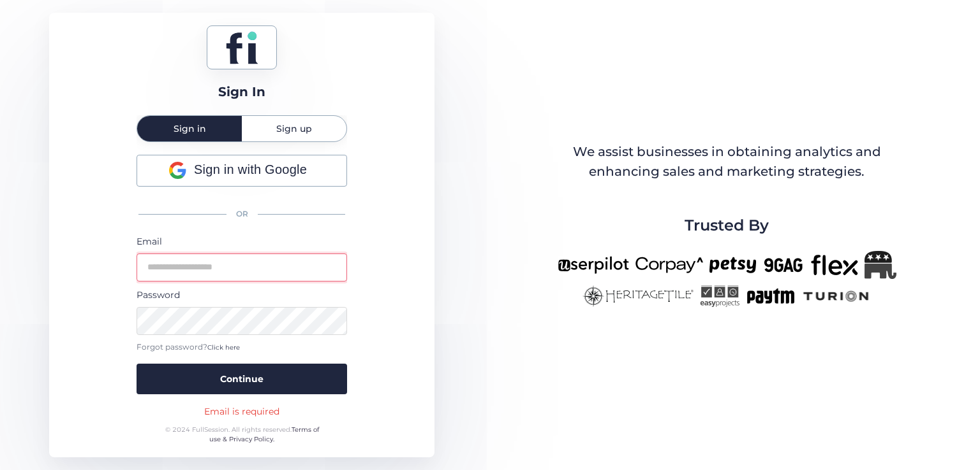  I want to click on div: © 2024 FullSession. All rights reserved., so click(242, 435).